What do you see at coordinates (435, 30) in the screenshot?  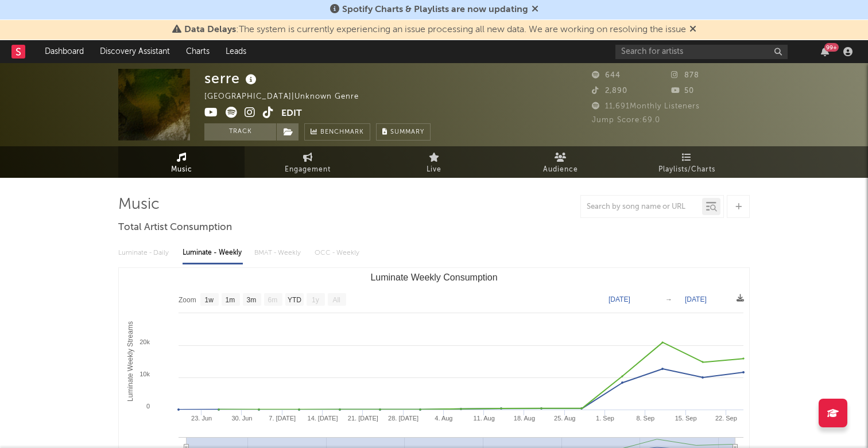 I see `span: : The system is currently experiencing an issue processing all new data. We are working on resolv...` at bounding box center [435, 30].